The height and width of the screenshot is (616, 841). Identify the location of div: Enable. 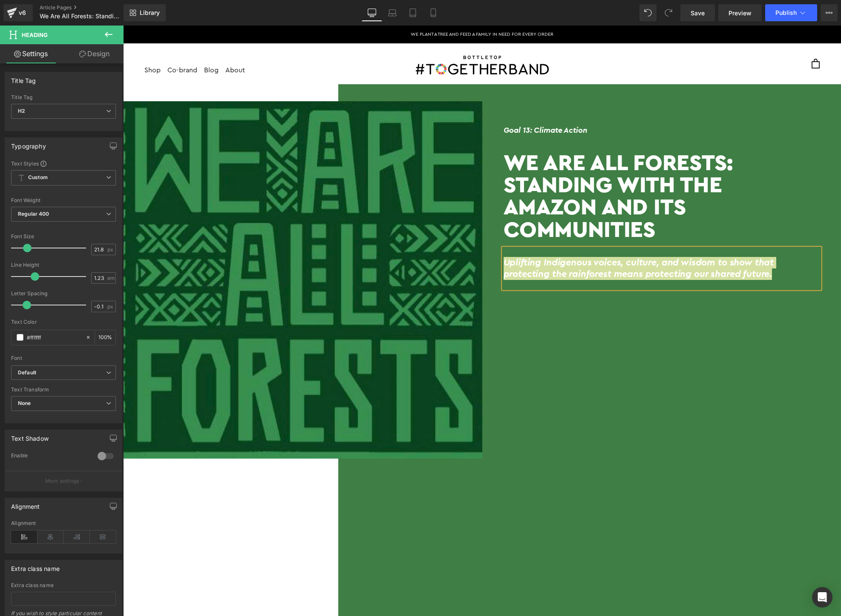
(50, 456).